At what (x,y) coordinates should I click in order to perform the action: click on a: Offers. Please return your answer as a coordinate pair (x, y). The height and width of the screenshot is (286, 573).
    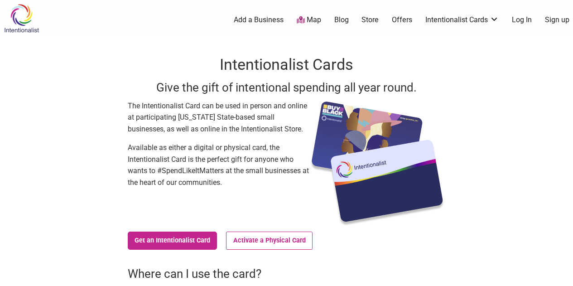
    Looking at the image, I should click on (402, 20).